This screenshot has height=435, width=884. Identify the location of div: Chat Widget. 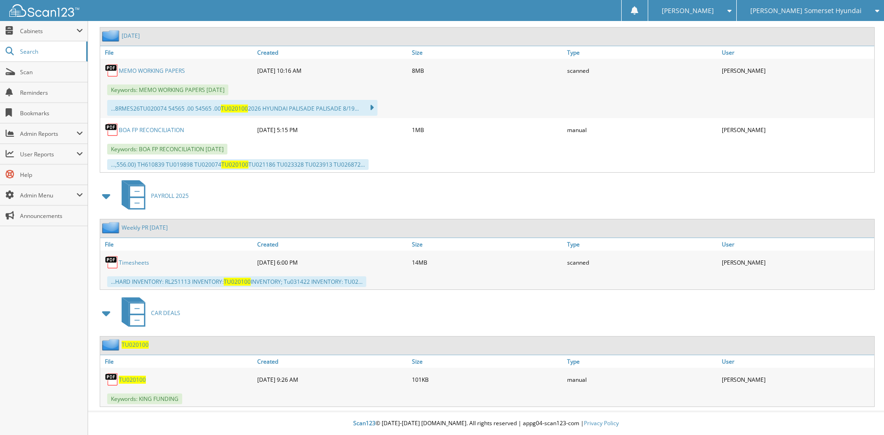
(861, 412).